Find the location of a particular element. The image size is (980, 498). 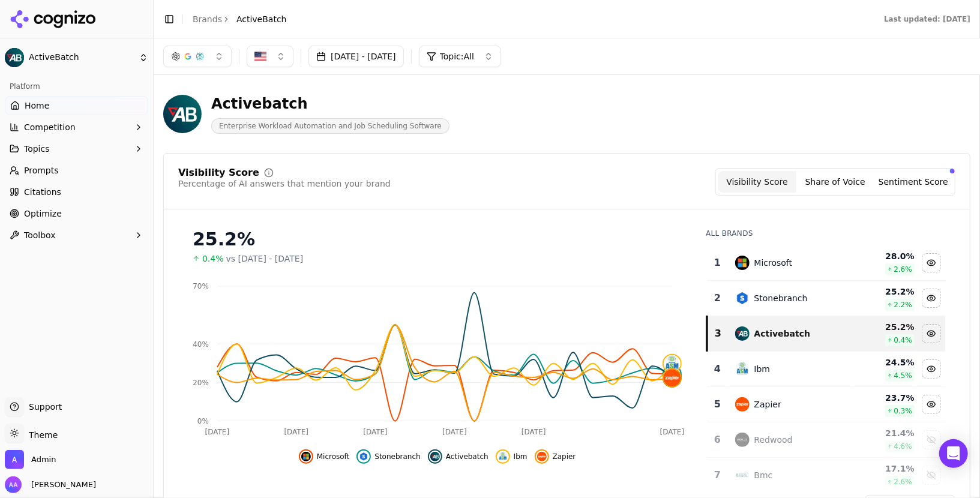

div: 1 is located at coordinates (717, 262).